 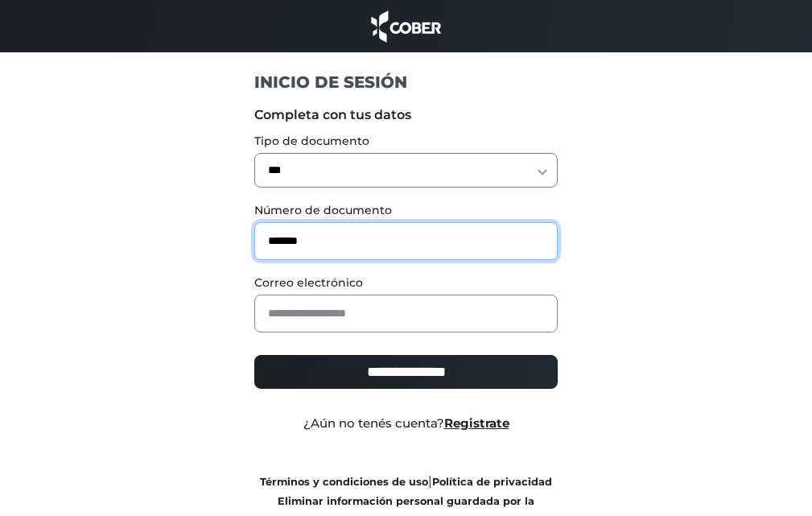 What do you see at coordinates (406, 141) in the screenshot?
I see `label: Tipo de documento` at bounding box center [406, 141].